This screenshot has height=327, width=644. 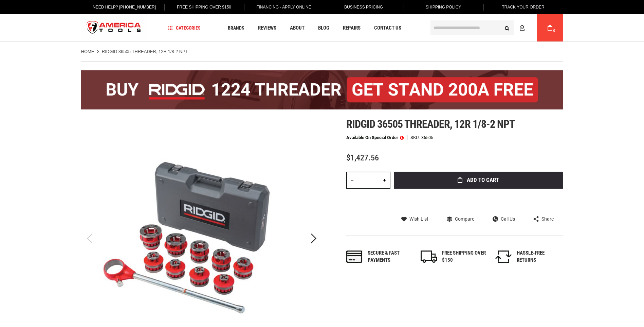 What do you see at coordinates (465, 219) in the screenshot?
I see `span: Compare` at bounding box center [465, 219].